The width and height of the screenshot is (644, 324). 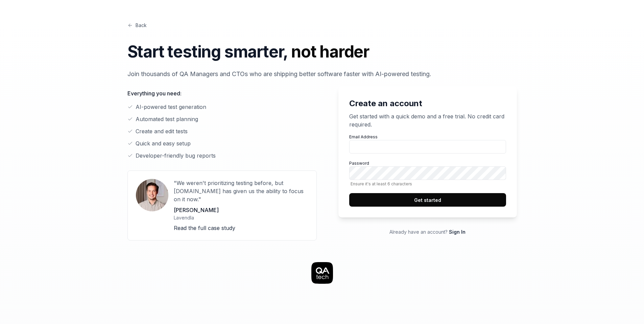 What do you see at coordinates (428, 173) in the screenshot?
I see `input: PasswordEnsure it's at least 6 characters` at bounding box center [428, 173].